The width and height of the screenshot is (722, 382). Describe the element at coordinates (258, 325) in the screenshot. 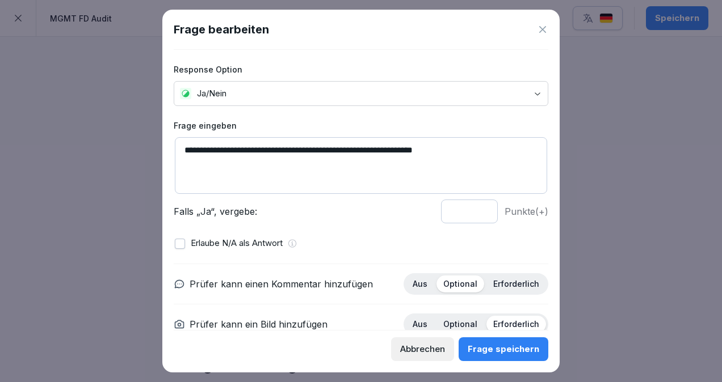

I see `p: Prüfer kann ein Bild hinzufügen` at that location.